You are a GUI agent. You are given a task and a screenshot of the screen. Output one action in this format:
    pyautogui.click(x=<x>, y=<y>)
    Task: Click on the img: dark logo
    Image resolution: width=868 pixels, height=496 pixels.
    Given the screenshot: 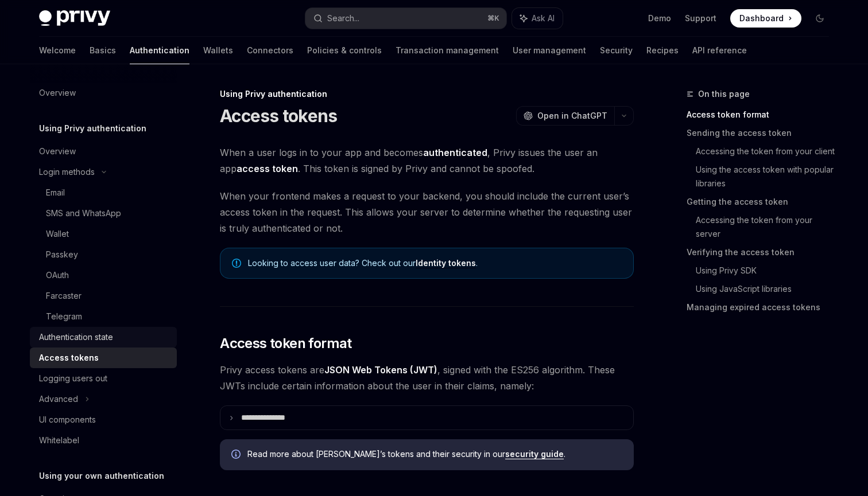 What is the action you would take?
    pyautogui.click(x=74, y=18)
    